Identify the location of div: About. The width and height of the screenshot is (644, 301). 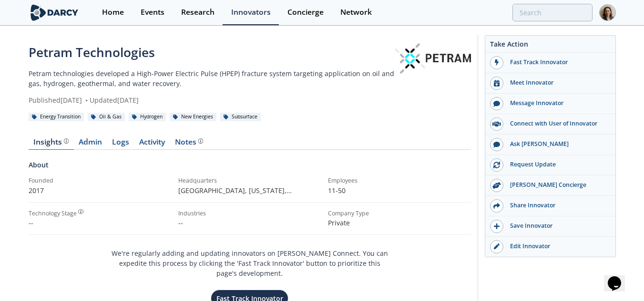
(250, 168).